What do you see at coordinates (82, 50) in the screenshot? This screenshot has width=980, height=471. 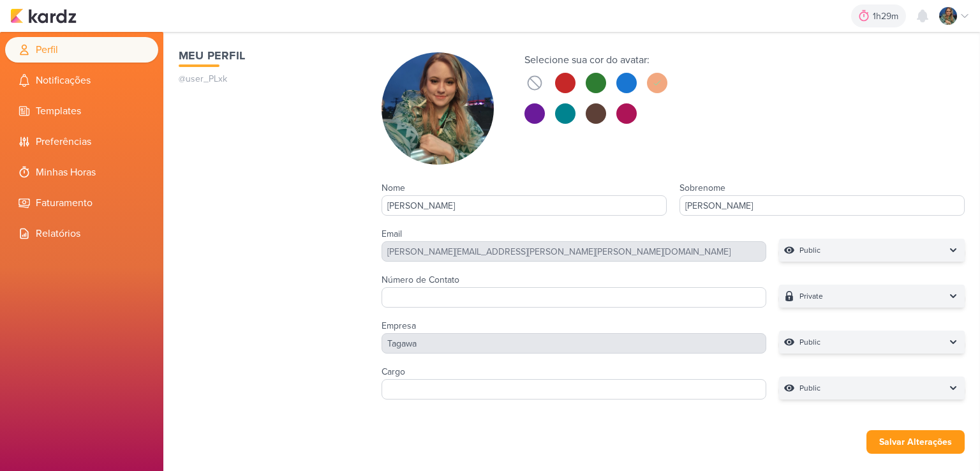 I see `li: Perfil` at bounding box center [82, 50].